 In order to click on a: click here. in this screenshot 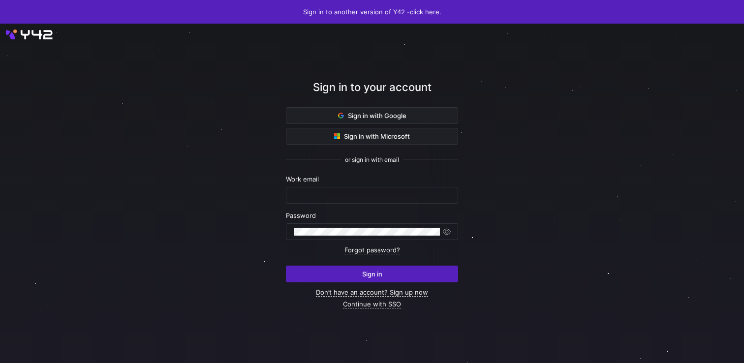, I will do `click(426, 12)`.